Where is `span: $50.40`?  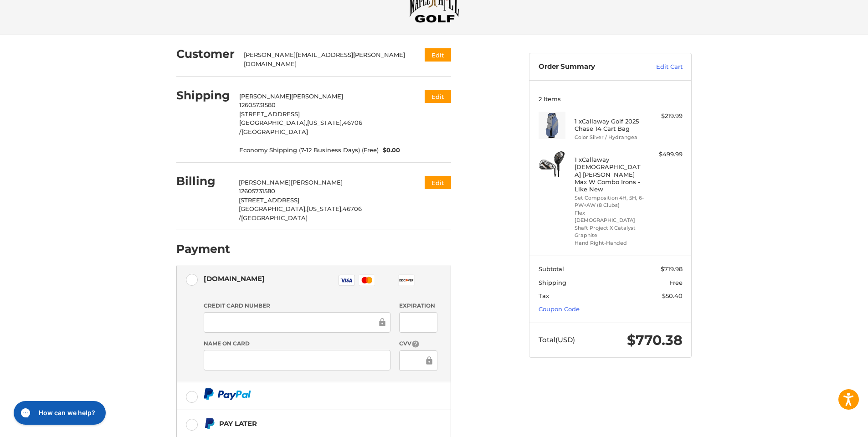 span: $50.40 is located at coordinates (672, 296).